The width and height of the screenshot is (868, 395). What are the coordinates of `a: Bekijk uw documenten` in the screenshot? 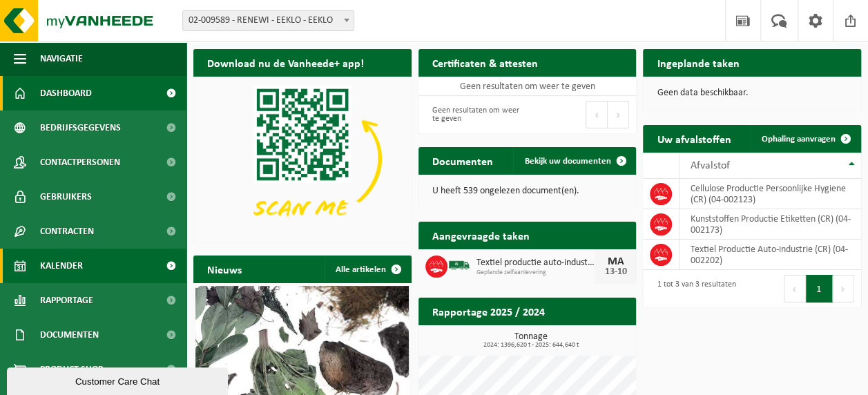 It's located at (574, 161).